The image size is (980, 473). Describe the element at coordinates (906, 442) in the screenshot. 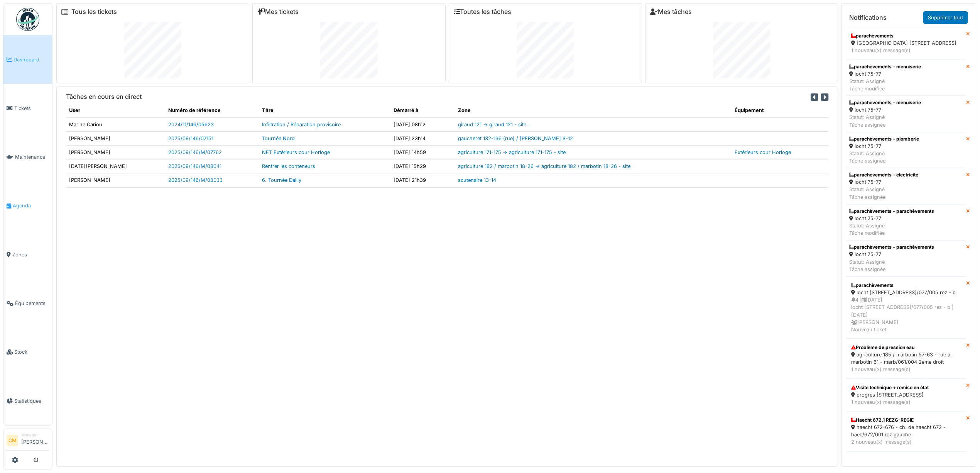

I see `div: 2 nouveau(x) message(s)` at that location.